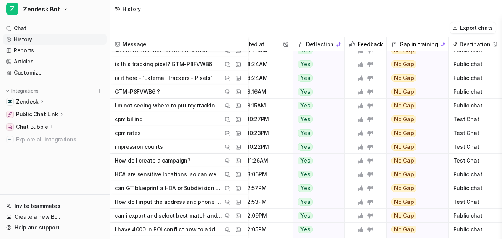 This screenshot has width=502, height=239. What do you see at coordinates (475, 44) in the screenshot?
I see `span: Destination` at bounding box center [475, 44].